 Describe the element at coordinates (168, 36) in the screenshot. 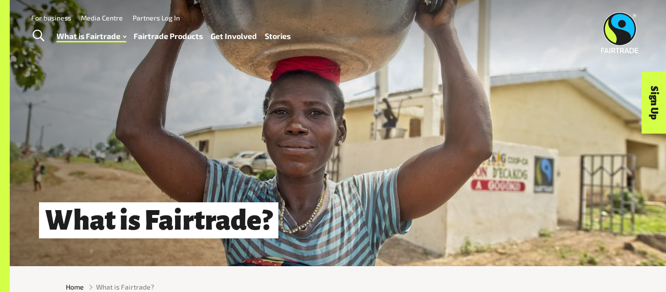

I see `a: Fairtrade Products` at that location.